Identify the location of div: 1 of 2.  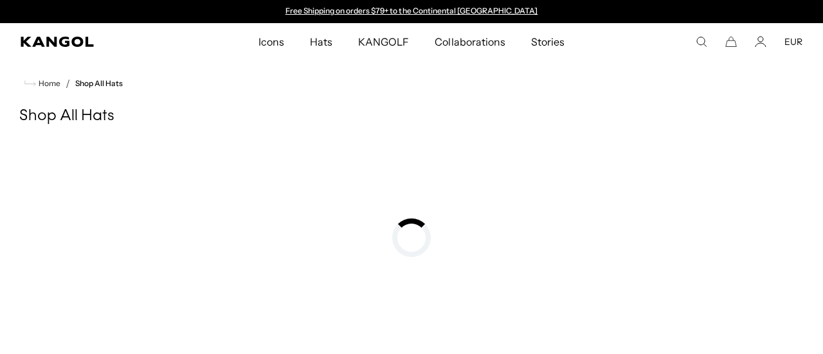
(411, 12).